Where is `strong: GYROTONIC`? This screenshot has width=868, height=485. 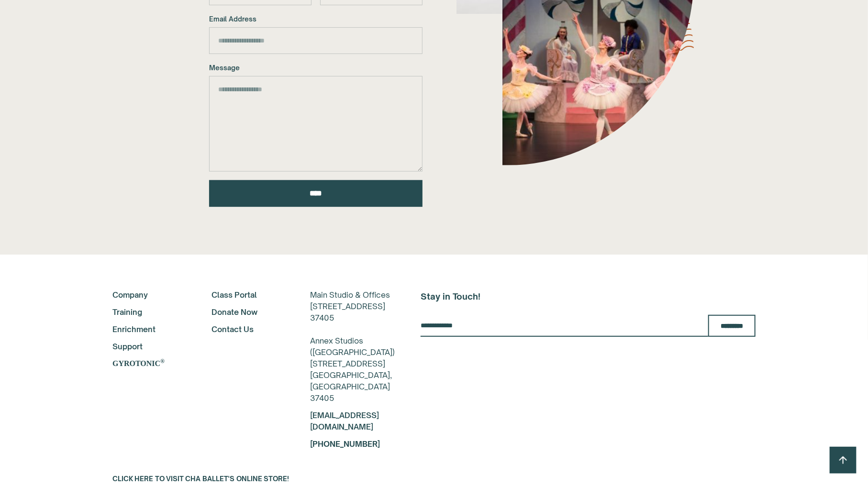
strong: GYROTONIC is located at coordinates (136, 364).